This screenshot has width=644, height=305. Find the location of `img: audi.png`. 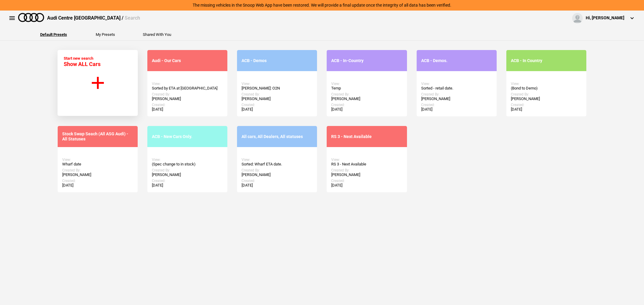

img: audi.png is located at coordinates (31, 17).